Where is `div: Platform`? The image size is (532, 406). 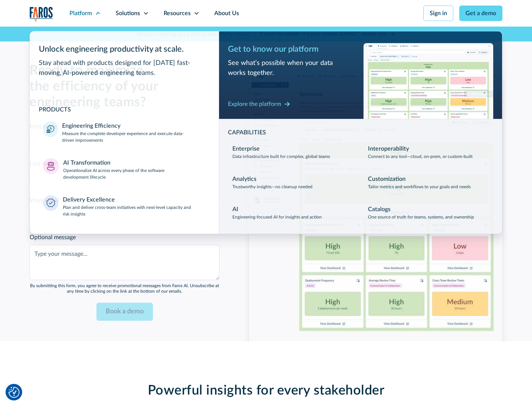 div: Platform is located at coordinates (80, 13).